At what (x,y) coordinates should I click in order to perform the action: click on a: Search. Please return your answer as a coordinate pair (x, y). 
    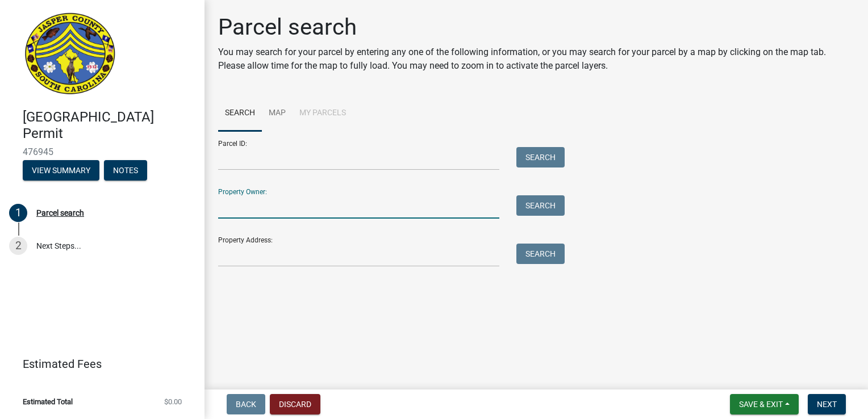
    Looking at the image, I should click on (240, 113).